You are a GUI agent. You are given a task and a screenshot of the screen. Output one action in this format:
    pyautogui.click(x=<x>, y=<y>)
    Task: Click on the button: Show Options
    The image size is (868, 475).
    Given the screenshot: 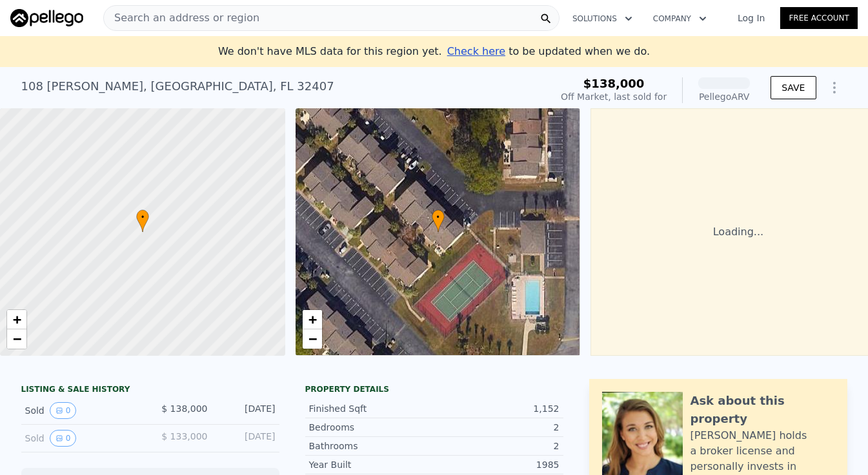 What is the action you would take?
    pyautogui.click(x=835, y=87)
    